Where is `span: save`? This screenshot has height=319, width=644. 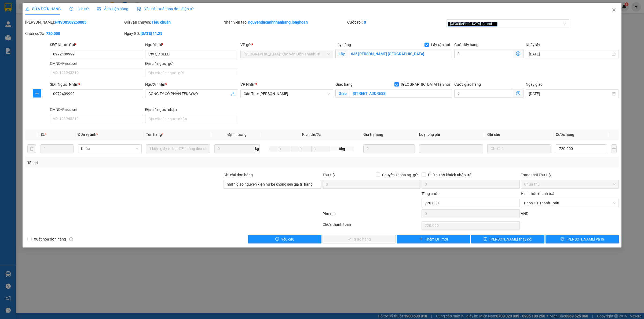
span: save is located at coordinates (485, 239).